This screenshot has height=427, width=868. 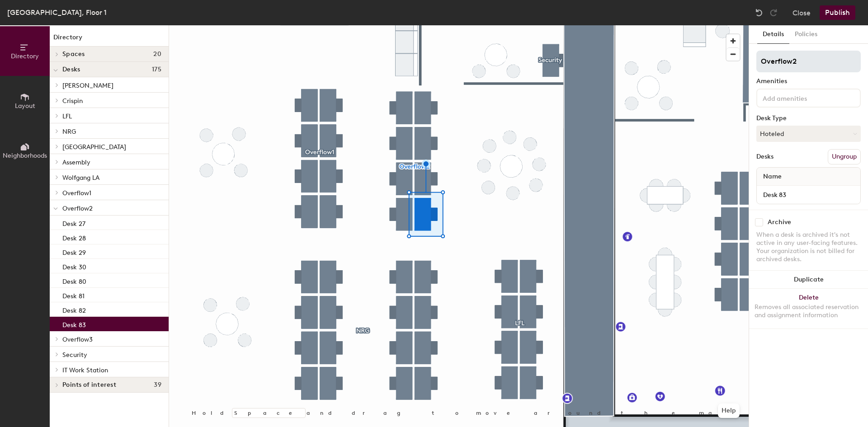 I want to click on span: 20, so click(x=157, y=54).